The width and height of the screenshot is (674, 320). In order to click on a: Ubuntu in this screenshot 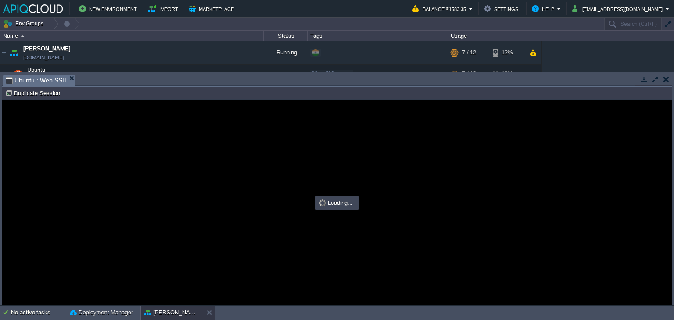, I will do `click(36, 70)`.